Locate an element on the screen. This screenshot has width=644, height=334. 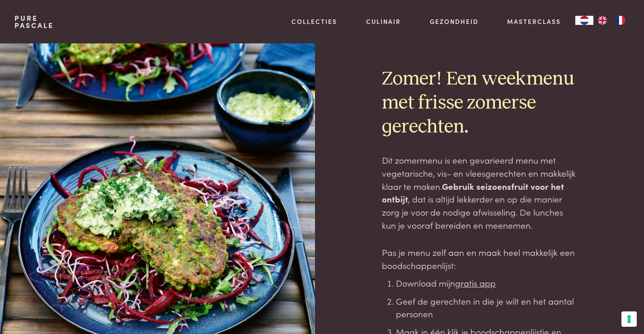
a: Culinair is located at coordinates (383, 21).